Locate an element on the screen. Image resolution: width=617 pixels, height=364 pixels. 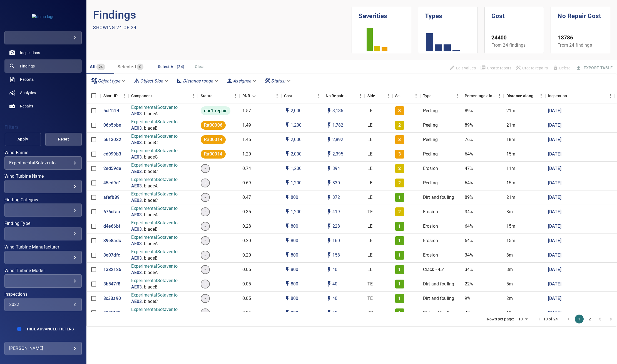
button: Reset is located at coordinates (63, 140).